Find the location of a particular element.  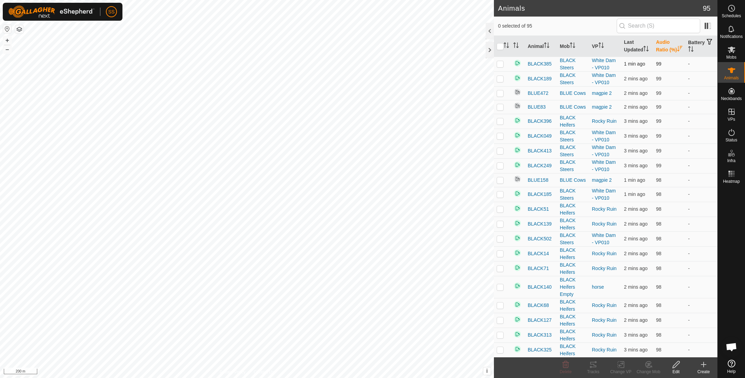

span: Help is located at coordinates (731, 371).